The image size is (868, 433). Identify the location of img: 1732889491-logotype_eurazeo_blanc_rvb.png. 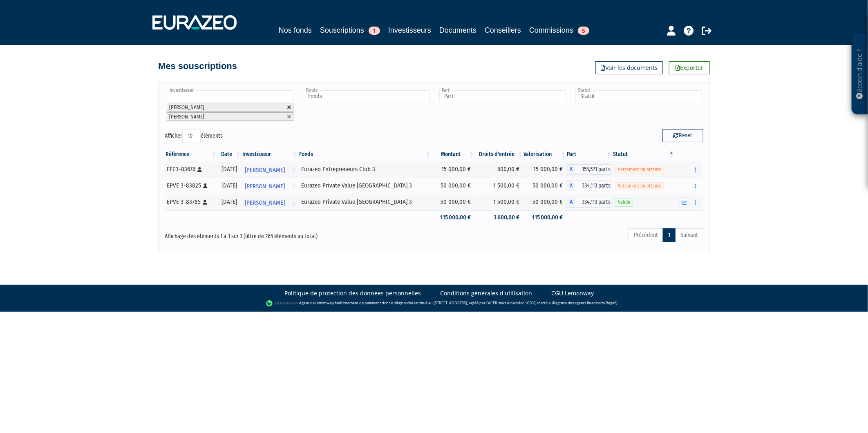
(195, 22).